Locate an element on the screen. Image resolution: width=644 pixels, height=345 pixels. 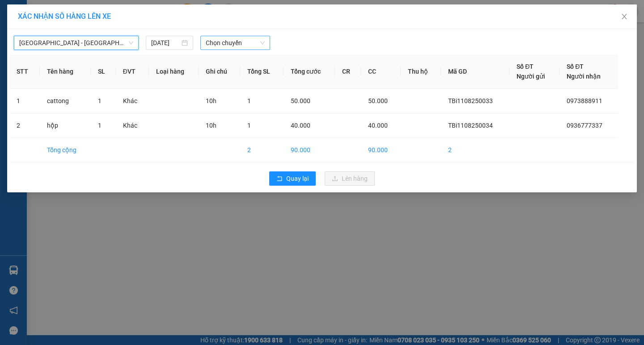
span: rollback is located at coordinates (279, 179).